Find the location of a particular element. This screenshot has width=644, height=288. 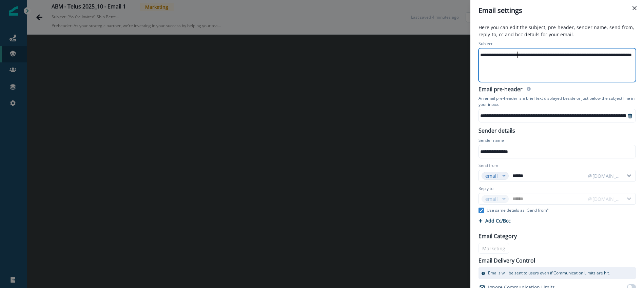

p: Here you can edit the subject, pre-header, sender name, send from, reply-to, cc and bcc details f... is located at coordinates (557, 32).